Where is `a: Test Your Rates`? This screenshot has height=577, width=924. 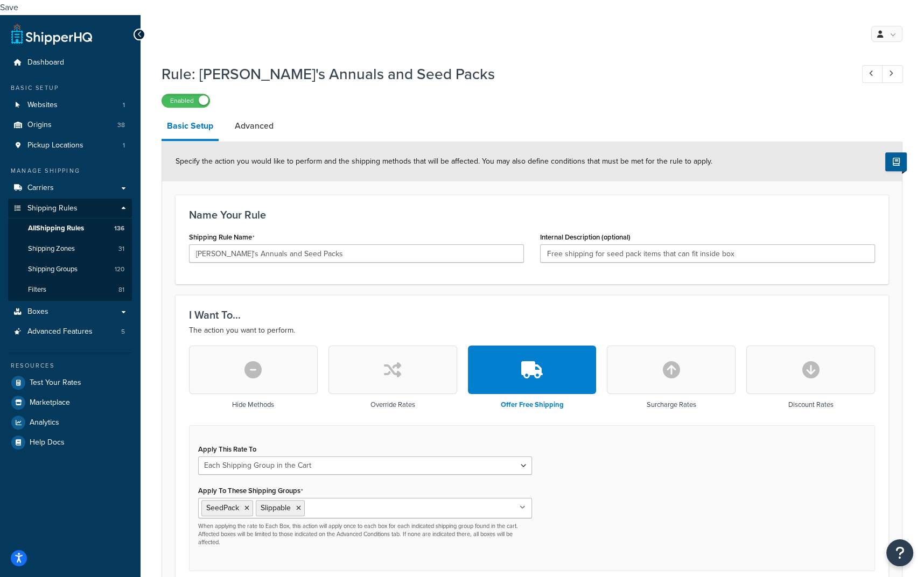
a: Test Your Rates is located at coordinates (70, 383).